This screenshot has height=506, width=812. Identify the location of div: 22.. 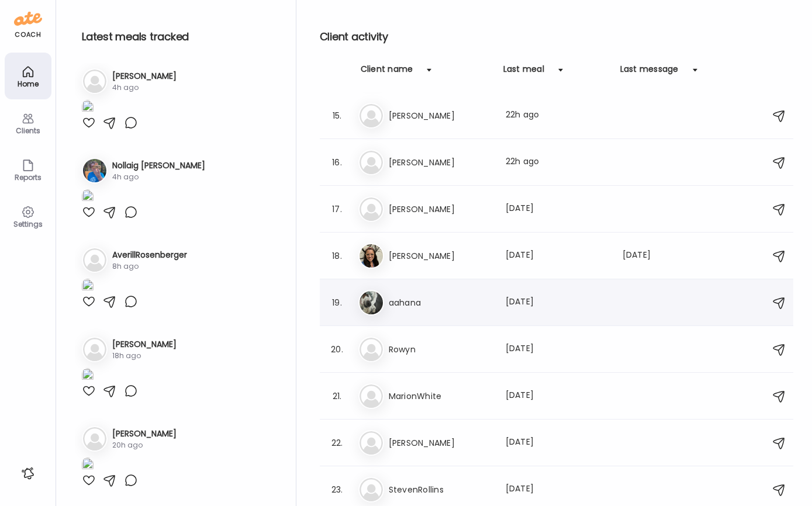
(337, 443).